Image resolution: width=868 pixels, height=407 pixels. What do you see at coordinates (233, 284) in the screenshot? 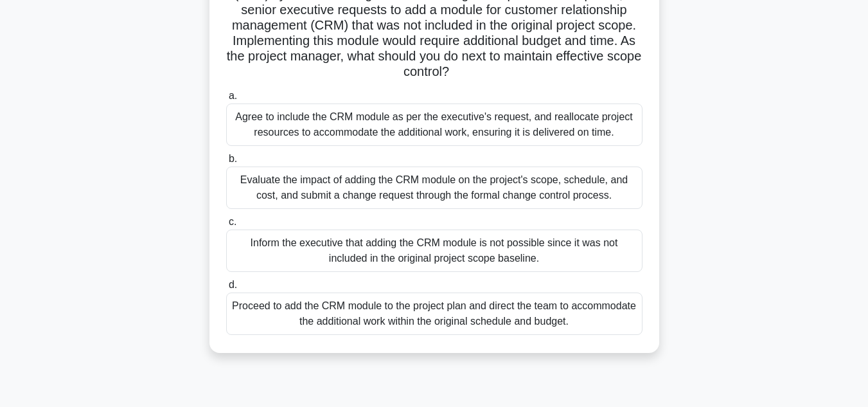
I see `span: d.` at bounding box center [233, 284].